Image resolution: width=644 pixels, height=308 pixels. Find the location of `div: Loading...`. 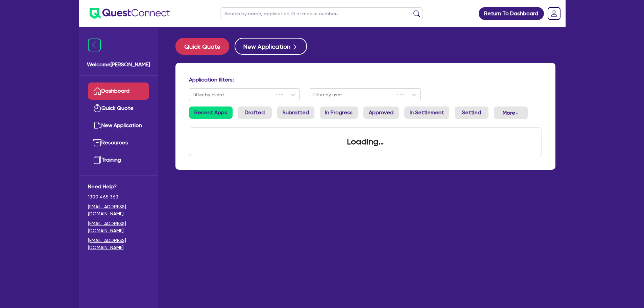

div: Loading... is located at coordinates (365, 142).